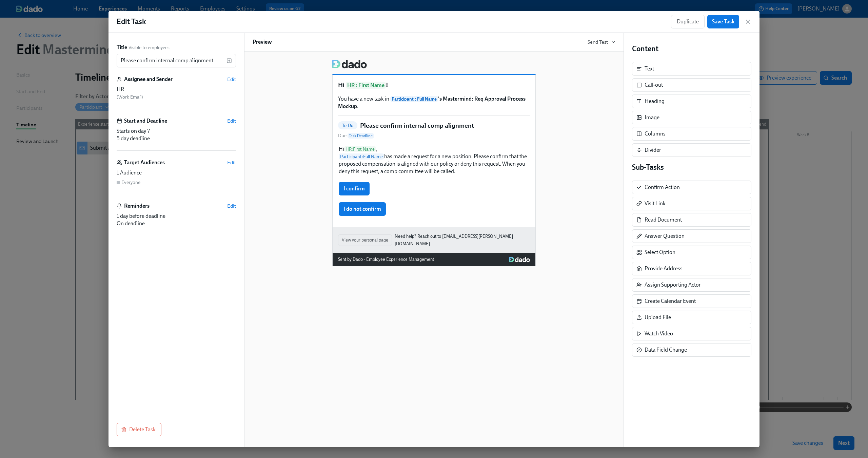  What do you see at coordinates (176, 131) in the screenshot?
I see `div: Starts on day 7` at bounding box center [176, 131].